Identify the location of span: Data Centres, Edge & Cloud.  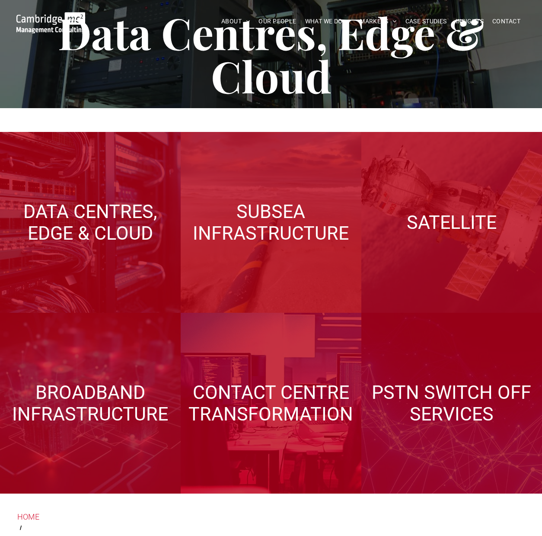
(271, 54).